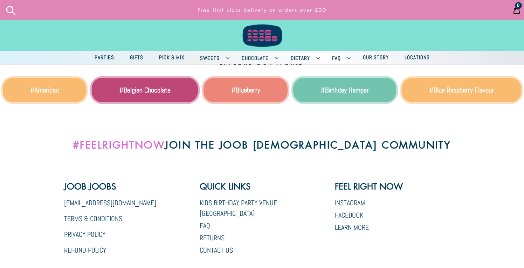 Image resolution: width=524 pixels, height=268 pixels. Describe the element at coordinates (212, 238) in the screenshot. I see `a: Returns` at that location.